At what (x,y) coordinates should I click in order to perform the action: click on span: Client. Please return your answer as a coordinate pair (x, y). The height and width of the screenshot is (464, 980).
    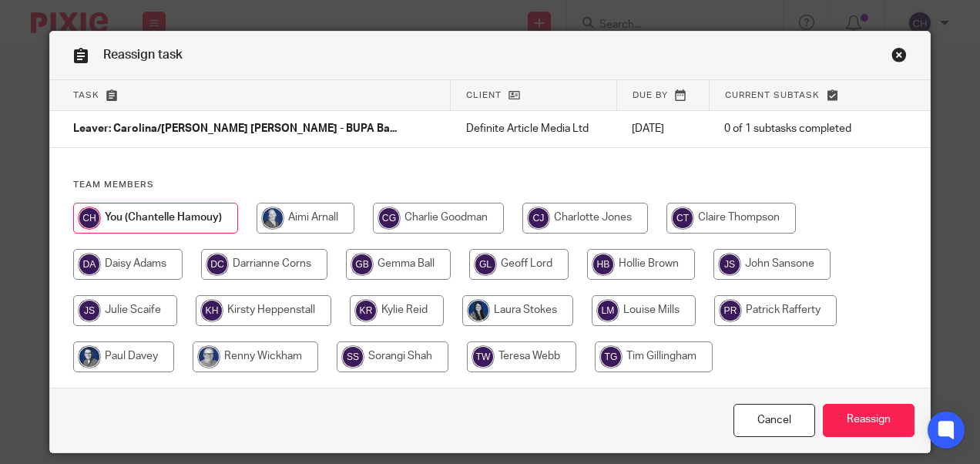
    Looking at the image, I should click on (484, 95).